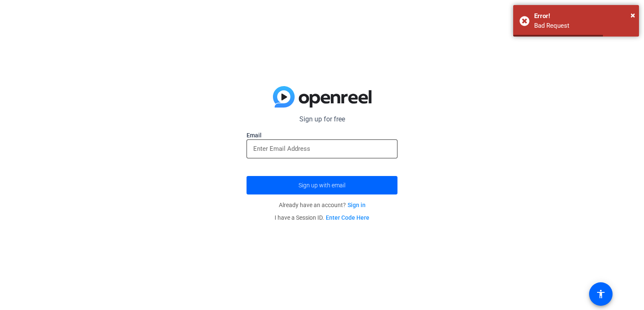  What do you see at coordinates (583, 26) in the screenshot?
I see `div: Bad Request` at bounding box center [583, 26].